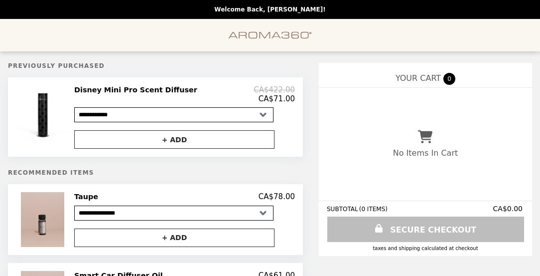 This screenshot has width=540, height=276. I want to click on span: CA$0.00, so click(509, 208).